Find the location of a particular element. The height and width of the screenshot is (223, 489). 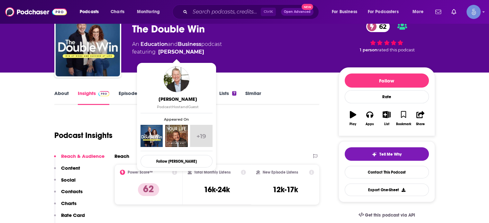

a: Contact This Podcast is located at coordinates (387, 172).